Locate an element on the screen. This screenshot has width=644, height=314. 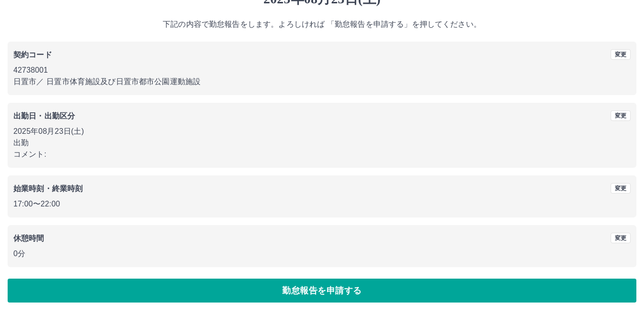
p: 2025年08月23日(土) is located at coordinates (322, 131).